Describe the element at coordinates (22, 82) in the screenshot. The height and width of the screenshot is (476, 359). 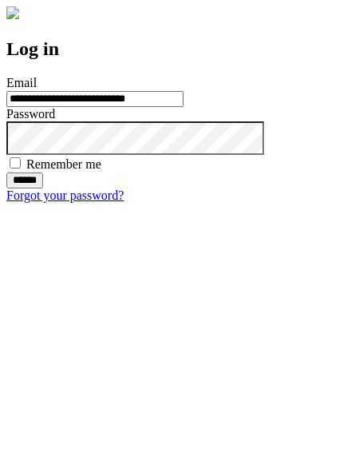
I see `label: Email` at that location.